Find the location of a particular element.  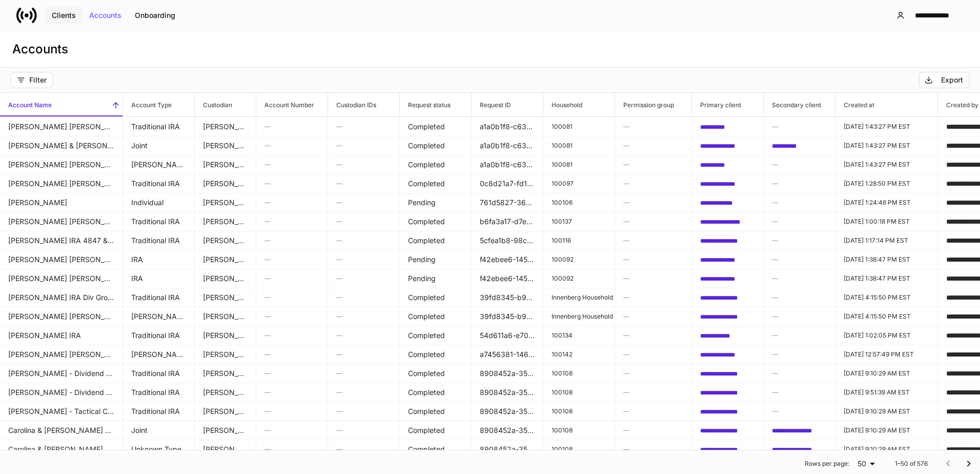

p: 100137 is located at coordinates (579, 222).